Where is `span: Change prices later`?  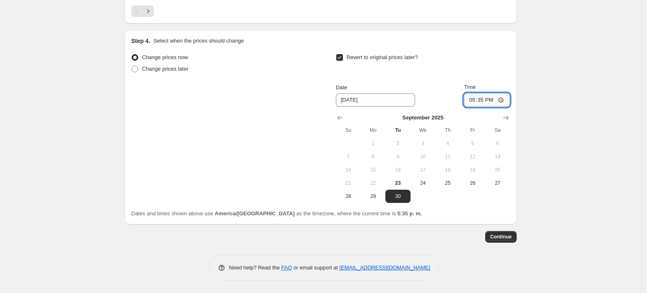 span: Change prices later is located at coordinates (165, 69).